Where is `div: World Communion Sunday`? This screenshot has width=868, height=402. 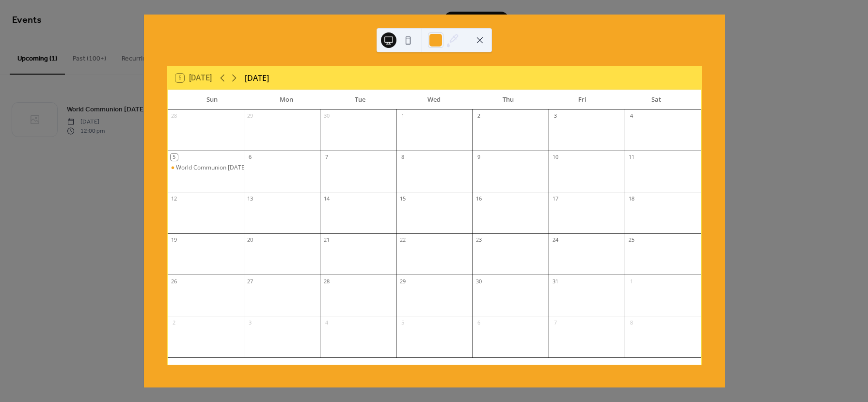 div: World Communion Sunday is located at coordinates (206, 167).